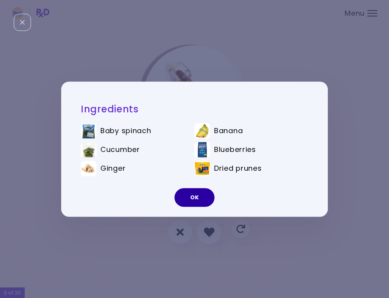  I want to click on span: Dried prunes, so click(238, 169).